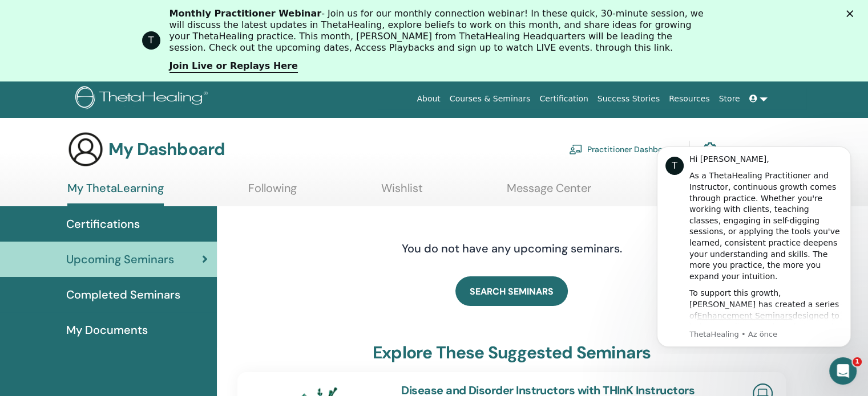 The height and width of the screenshot is (396, 868). I want to click on img: logo.png, so click(143, 99).